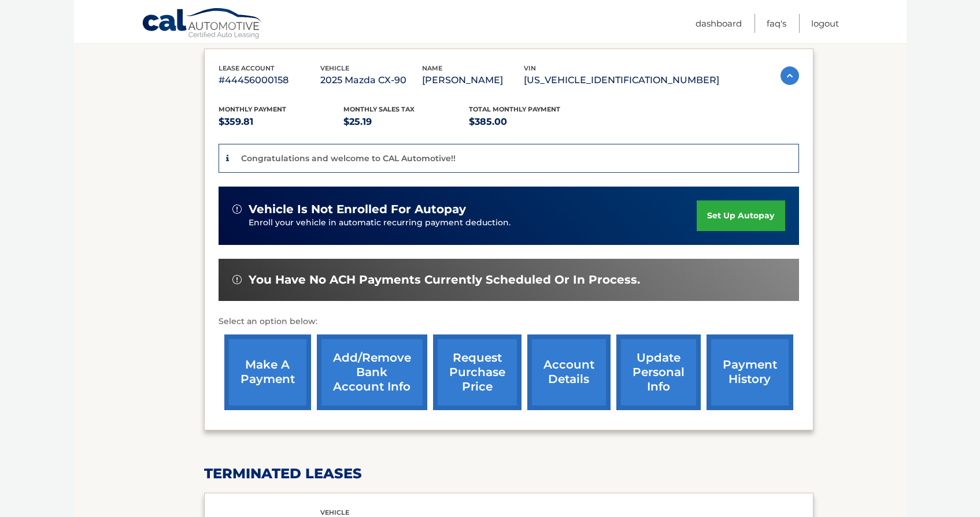 The width and height of the screenshot is (980, 517). What do you see at coordinates (530, 68) in the screenshot?
I see `span: vin` at bounding box center [530, 68].